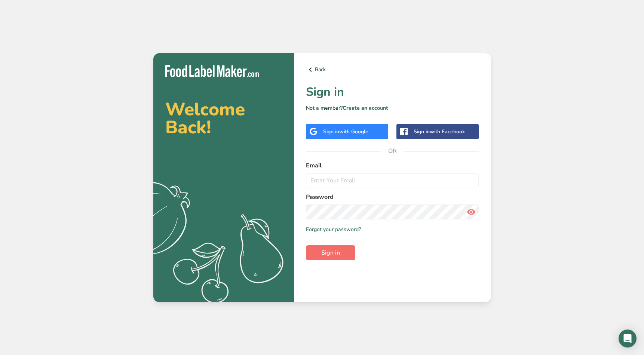 The height and width of the screenshot is (355, 644). Describe the element at coordinates (212, 71) in the screenshot. I see `img: Food Label Maker` at that location.